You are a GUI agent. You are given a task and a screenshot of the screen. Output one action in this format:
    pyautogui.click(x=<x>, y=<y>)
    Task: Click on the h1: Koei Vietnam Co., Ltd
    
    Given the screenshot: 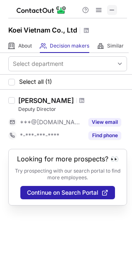 What is the action you would take?
    pyautogui.click(x=43, y=30)
    